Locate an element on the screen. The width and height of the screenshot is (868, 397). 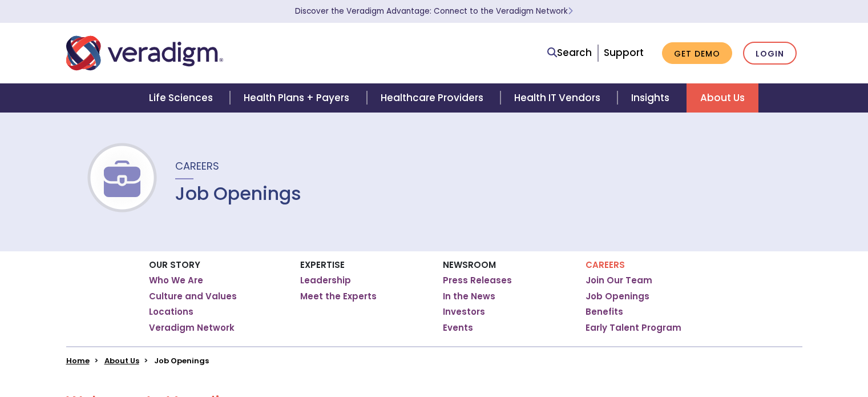
a: Insights is located at coordinates (652, 98).